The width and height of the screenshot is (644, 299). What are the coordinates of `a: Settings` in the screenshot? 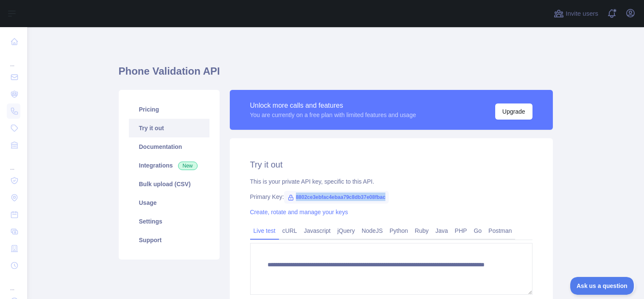 It's located at (169, 221).